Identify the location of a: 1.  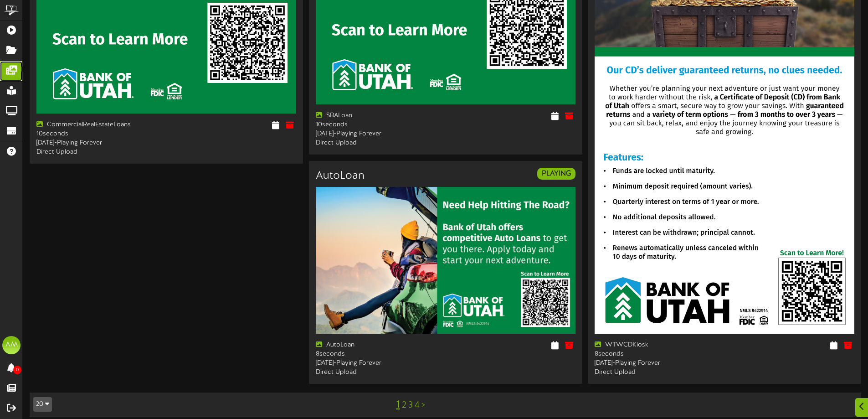
(398, 405).